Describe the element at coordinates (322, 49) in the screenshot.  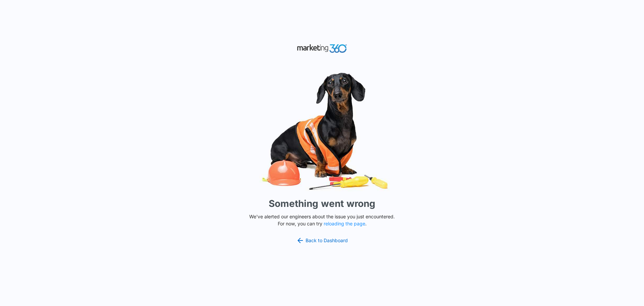
I see `img: Marketing 360 Logo` at that location.